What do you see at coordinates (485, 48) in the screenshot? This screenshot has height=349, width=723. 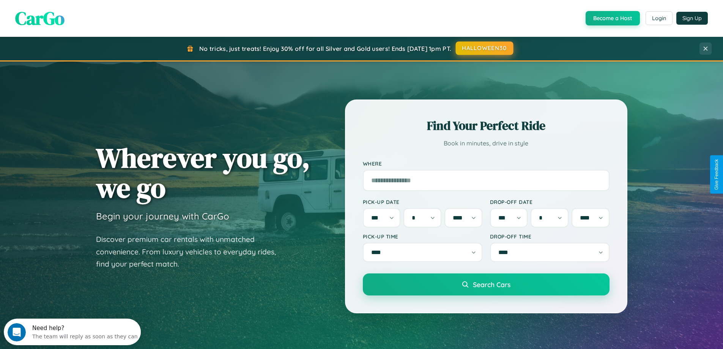 I see `button: HALLOWEEN30` at bounding box center [485, 48].